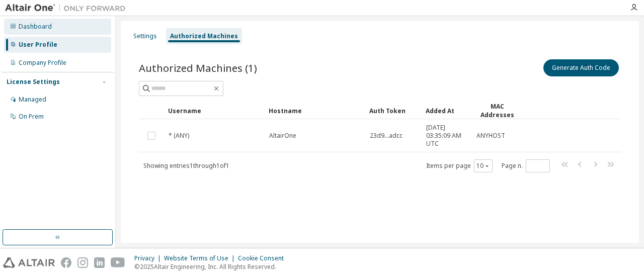 The width and height of the screenshot is (644, 277). Describe the element at coordinates (42, 63) in the screenshot. I see `div: Company Profile` at that location.